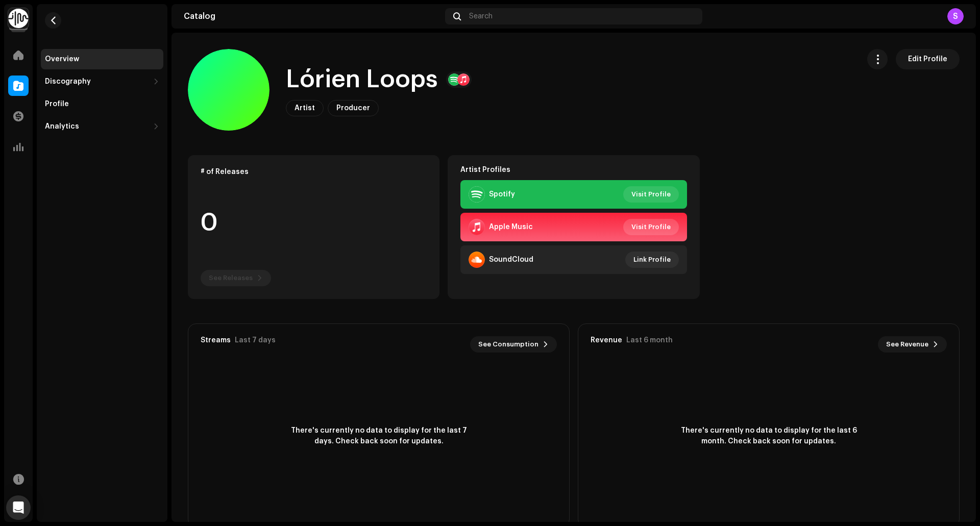 The image size is (980, 526). Describe the element at coordinates (102, 82) in the screenshot. I see `re-m-nav-dropdown: Discography` at that location.